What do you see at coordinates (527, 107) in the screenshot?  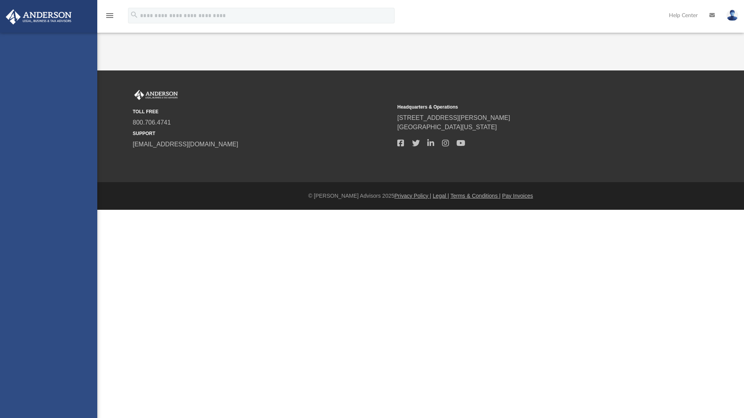 I see `small: Headquarters & Operations` at bounding box center [527, 107].